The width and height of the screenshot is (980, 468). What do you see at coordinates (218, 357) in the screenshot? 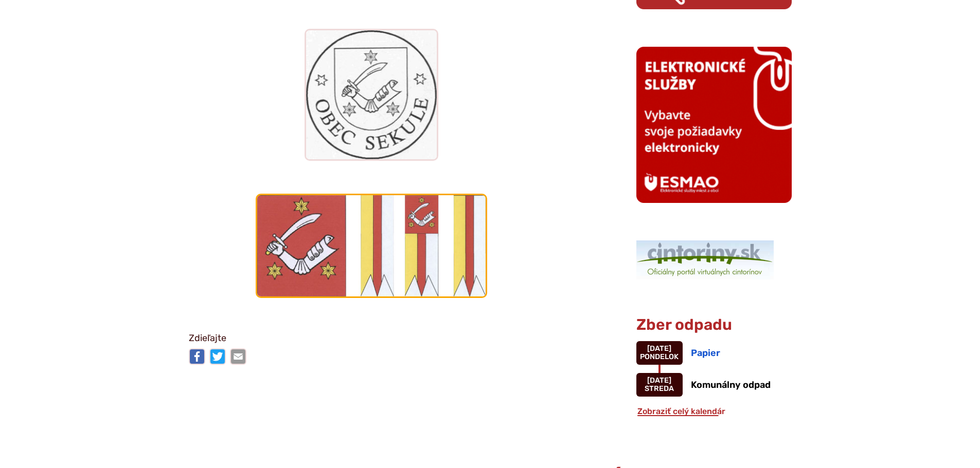
I see `img: Zdieľať na Twitteri` at bounding box center [218, 357].